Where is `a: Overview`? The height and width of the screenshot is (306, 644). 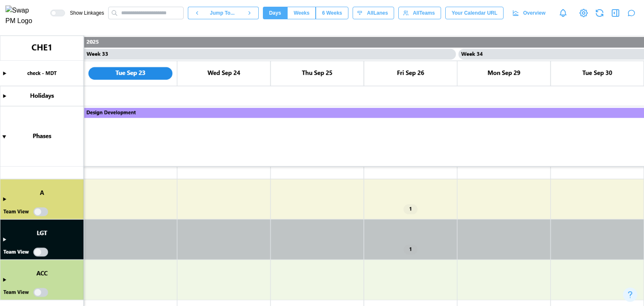 a: Overview is located at coordinates (530, 13).